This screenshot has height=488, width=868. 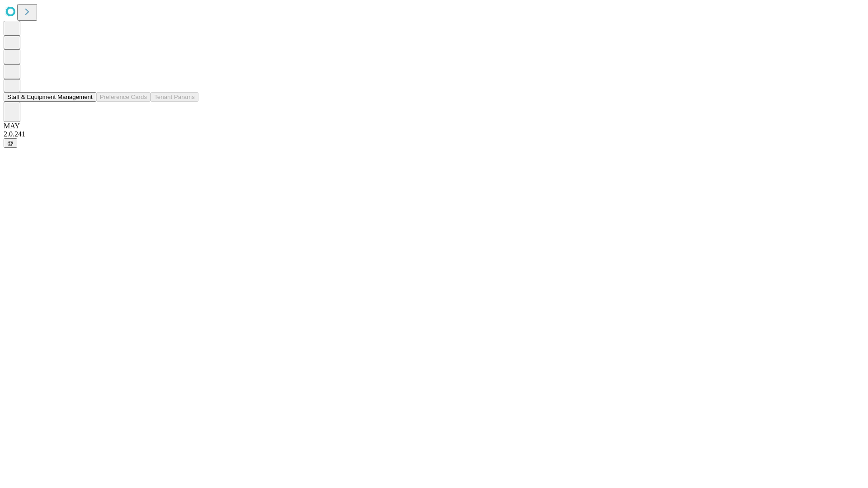 I want to click on button: Preference Cards, so click(x=124, y=97).